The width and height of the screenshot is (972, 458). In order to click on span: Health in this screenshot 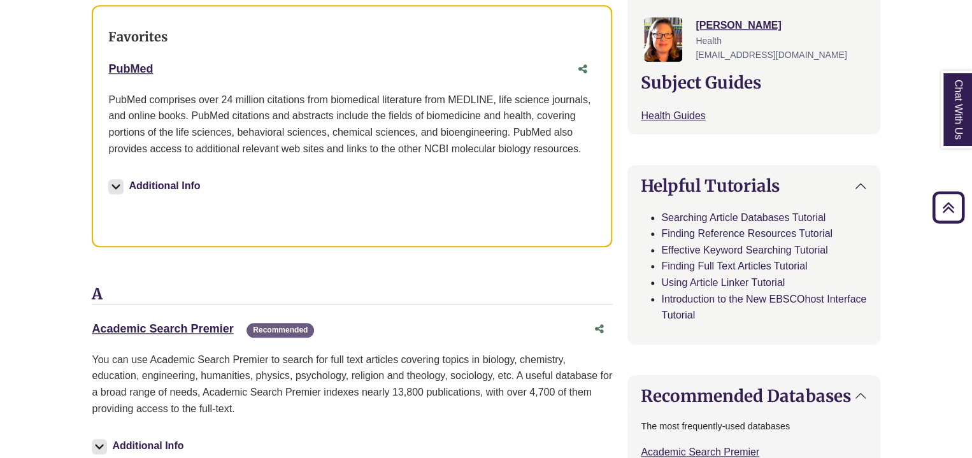, I will do `click(708, 41)`.